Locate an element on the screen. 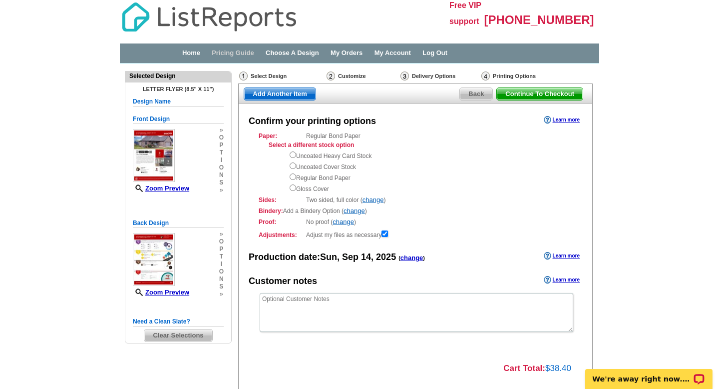 This screenshot has width=719, height=389. a: My Account is located at coordinates (393, 52).